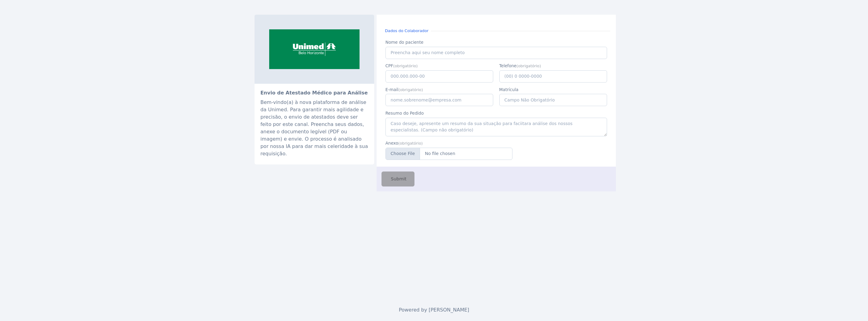 This screenshot has width=868, height=321. I want to click on h2: Envio de Atestado Médico para Análise, so click(314, 93).